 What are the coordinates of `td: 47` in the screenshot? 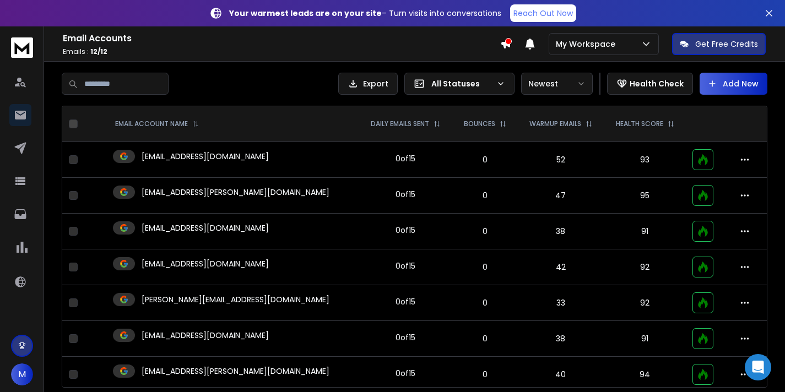 It's located at (560, 195).